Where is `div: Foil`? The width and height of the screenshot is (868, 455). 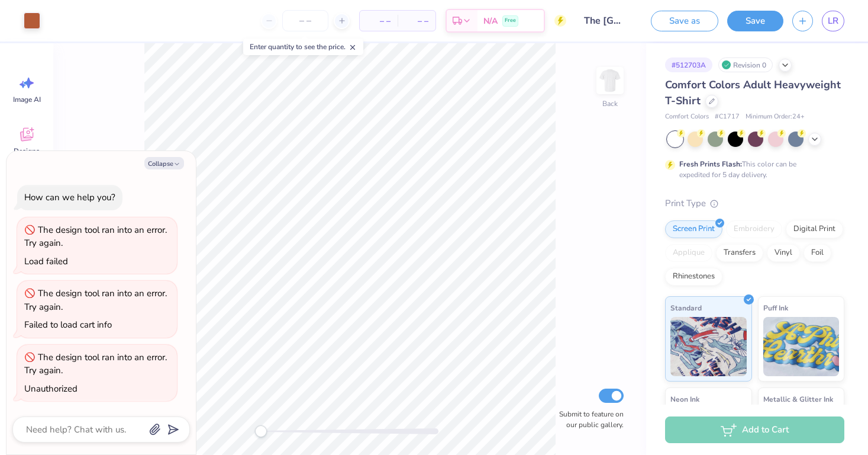
div: Foil is located at coordinates (817, 253).